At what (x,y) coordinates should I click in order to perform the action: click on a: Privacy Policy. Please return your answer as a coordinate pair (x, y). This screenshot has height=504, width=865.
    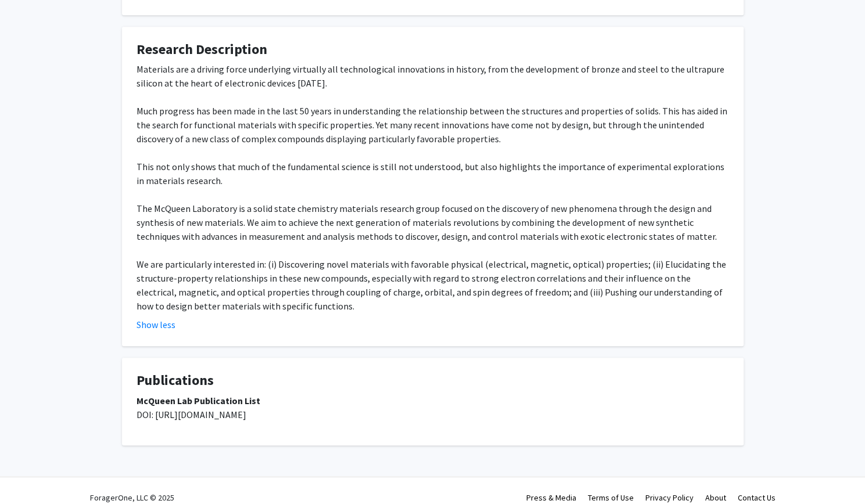
    Looking at the image, I should click on (669, 498).